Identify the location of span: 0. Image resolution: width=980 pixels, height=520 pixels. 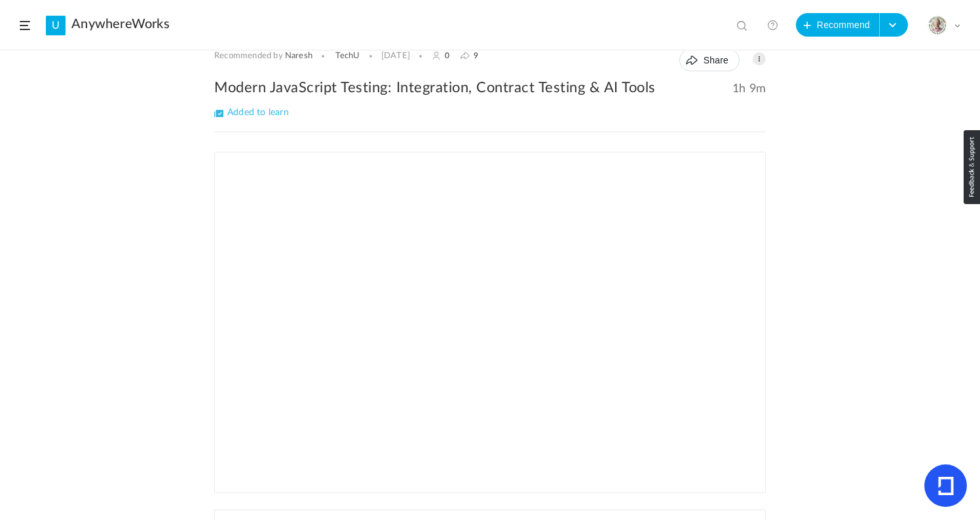
(447, 55).